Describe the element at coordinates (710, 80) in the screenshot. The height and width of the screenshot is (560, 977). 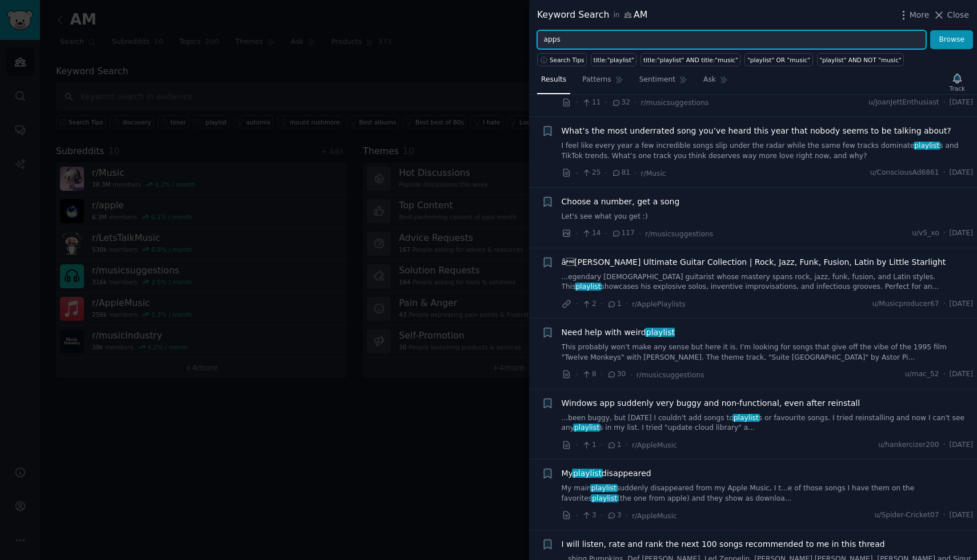
I see `span: Ask` at that location.